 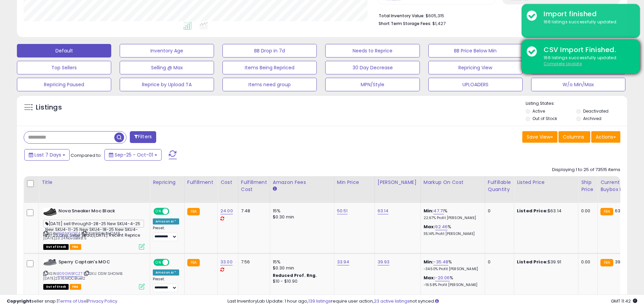 What do you see at coordinates (134, 155) in the screenshot?
I see `span: Sep-25 - Oct-01` at bounding box center [134, 155].